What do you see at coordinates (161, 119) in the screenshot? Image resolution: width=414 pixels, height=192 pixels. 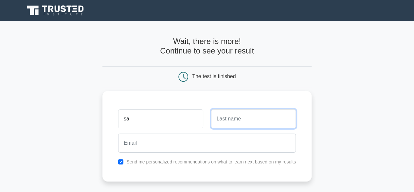 I see `input: First name` at bounding box center [161, 119].